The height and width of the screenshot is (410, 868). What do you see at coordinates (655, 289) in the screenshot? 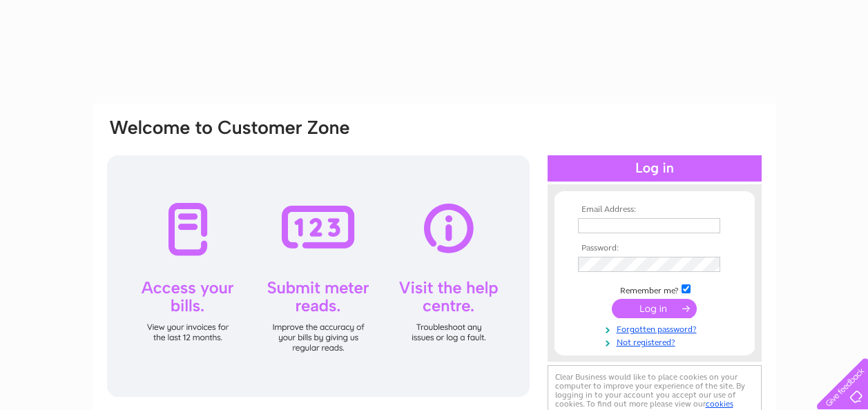
I see `td: Remember me?` at bounding box center [655, 289].